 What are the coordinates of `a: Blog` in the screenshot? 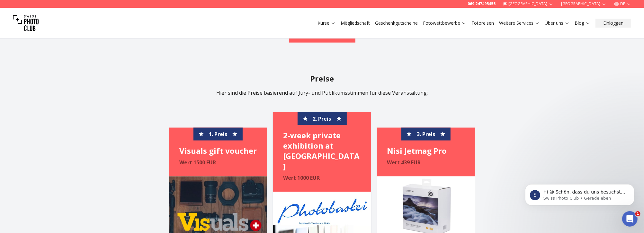 It's located at (582, 23).